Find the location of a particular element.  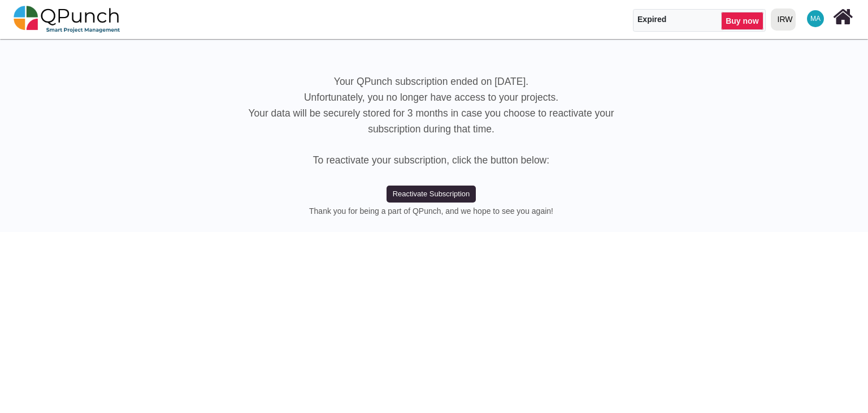

a: MA is located at coordinates (816, 19).